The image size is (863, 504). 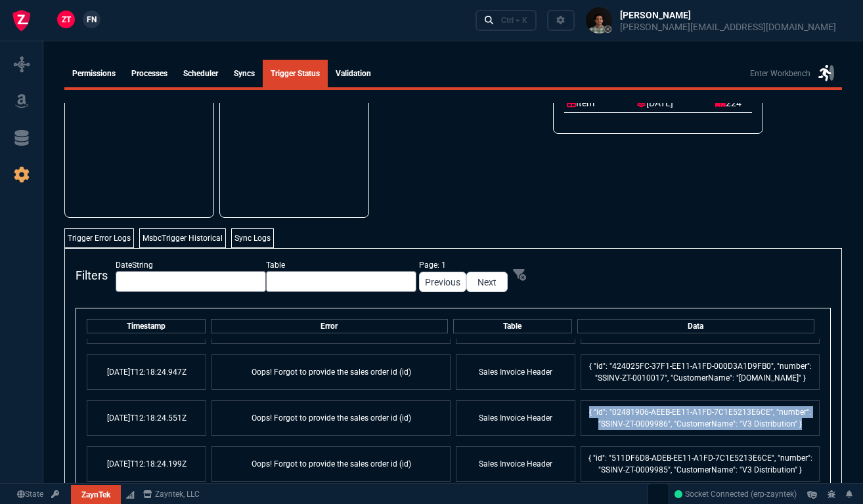 I want to click on a: MsbcTrigger Historical, so click(x=182, y=239).